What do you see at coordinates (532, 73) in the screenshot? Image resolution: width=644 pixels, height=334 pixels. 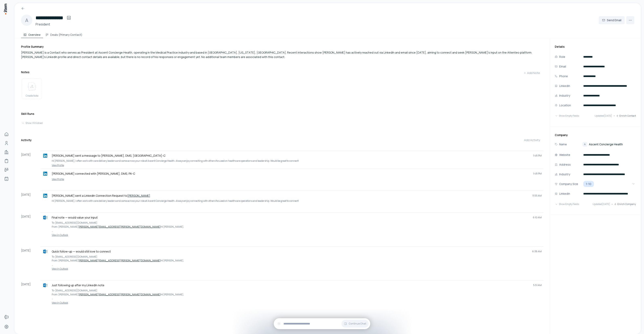 I see `div: Add Note` at bounding box center [532, 73].